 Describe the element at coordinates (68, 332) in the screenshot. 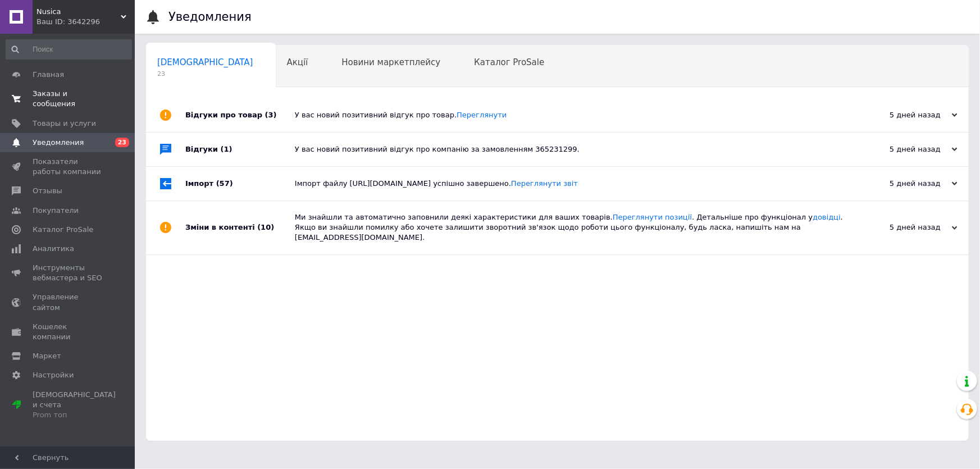

I see `span: Кошелек компании` at that location.